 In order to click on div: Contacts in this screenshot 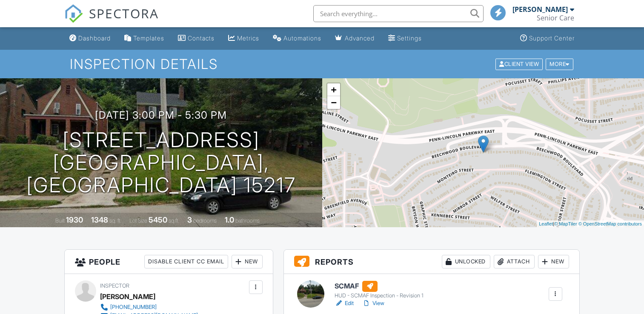, I will do `click(201, 38)`.